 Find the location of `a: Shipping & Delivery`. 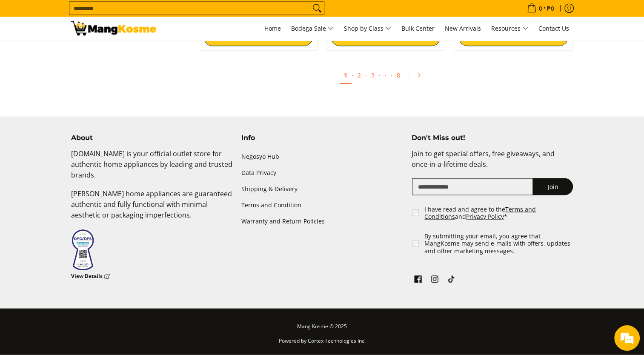

a: Shipping & Delivery is located at coordinates (322, 189).